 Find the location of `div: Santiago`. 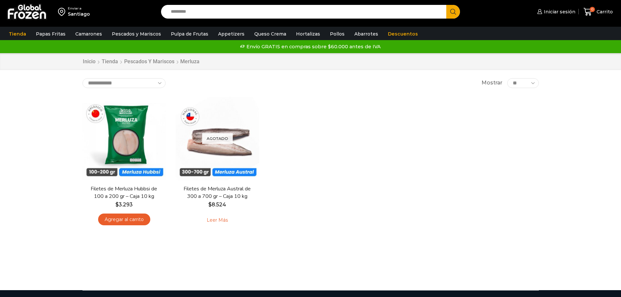

div: Santiago is located at coordinates (79, 14).